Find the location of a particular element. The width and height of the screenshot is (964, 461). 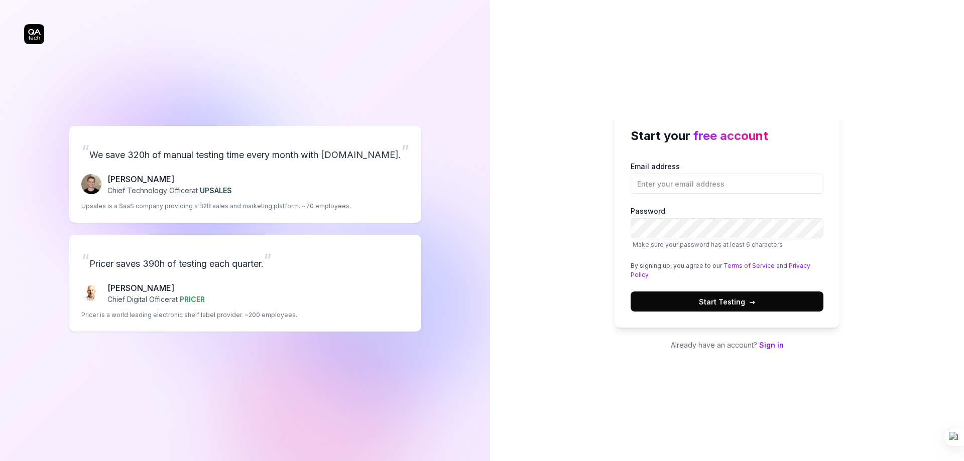

input: PasswordMake sure your password has at least 6 characters is located at coordinates (727, 228).